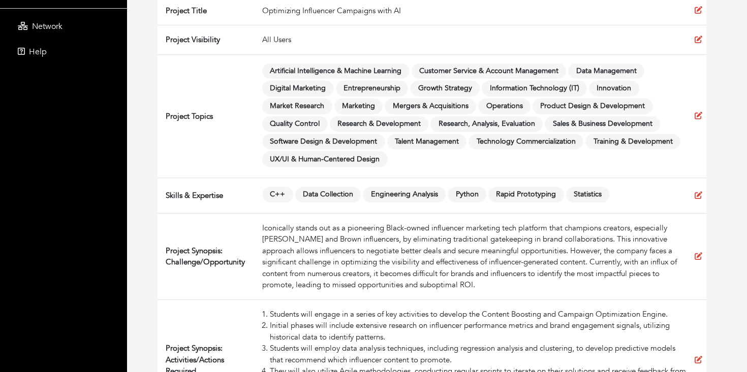  Describe the element at coordinates (489, 71) in the screenshot. I see `span: Customer Service & Account Management` at that location.